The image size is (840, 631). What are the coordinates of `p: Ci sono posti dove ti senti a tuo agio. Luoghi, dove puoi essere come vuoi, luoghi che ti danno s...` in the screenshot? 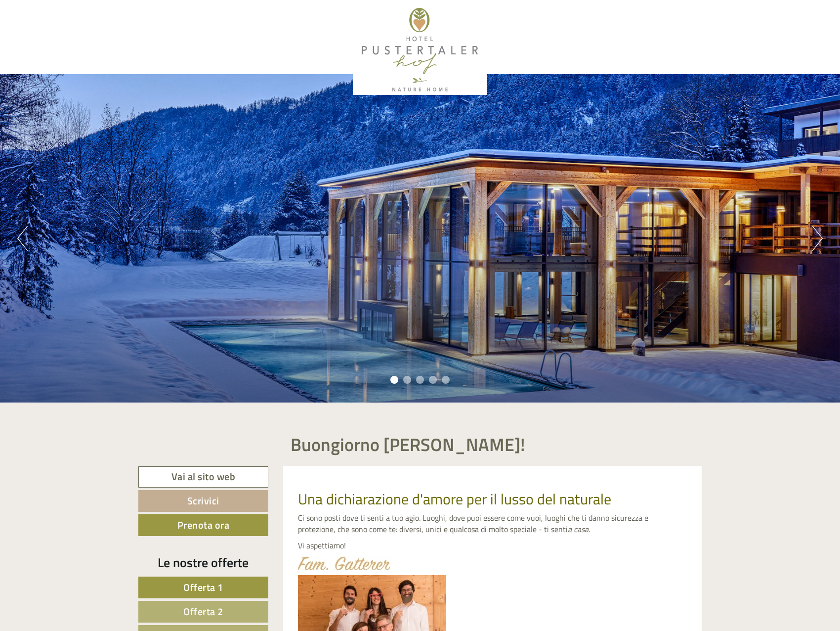 It's located at (493, 524).